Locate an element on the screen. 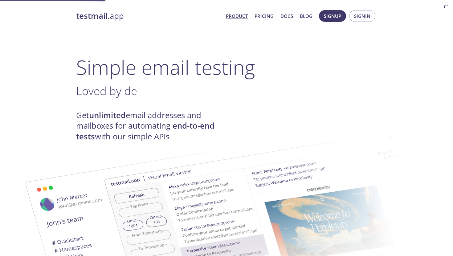  strong: testmail is located at coordinates (92, 16).